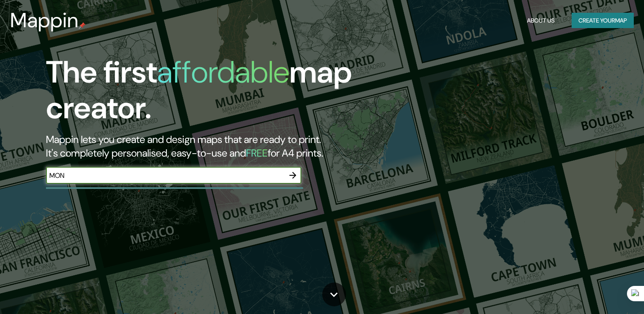 Image resolution: width=644 pixels, height=314 pixels. I want to click on h5: FREE, so click(257, 153).